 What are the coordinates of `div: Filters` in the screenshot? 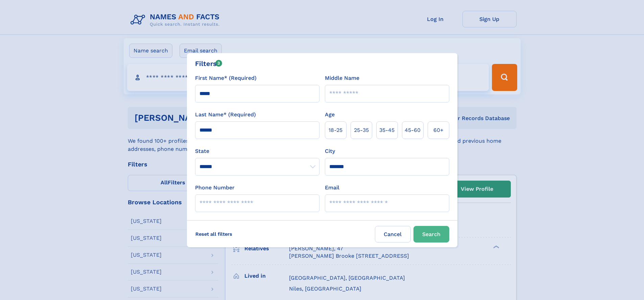 It's located at (208, 64).